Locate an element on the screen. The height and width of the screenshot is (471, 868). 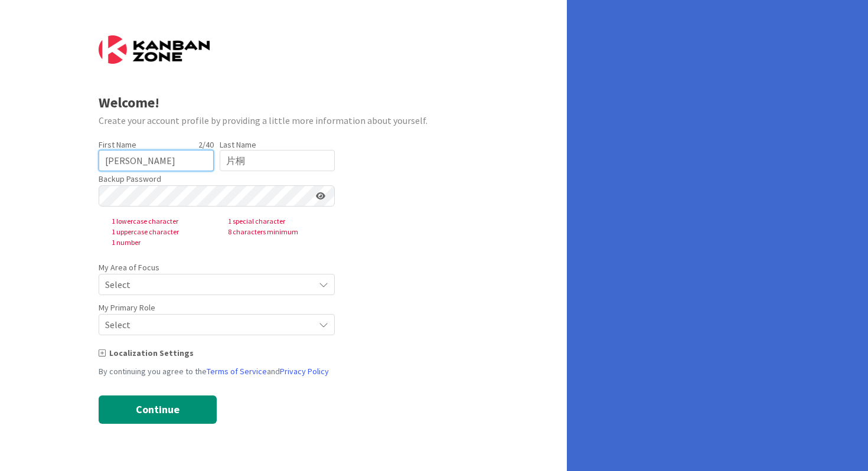
a: Terms of Service is located at coordinates (236, 371).